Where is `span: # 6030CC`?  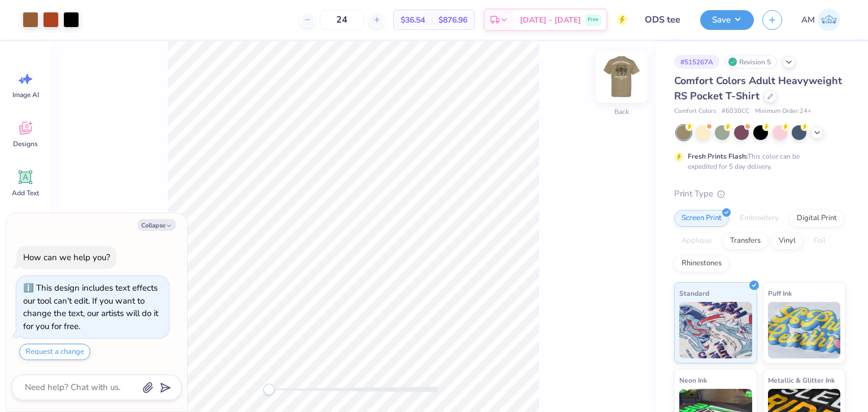
span: # 6030CC is located at coordinates (735, 111).